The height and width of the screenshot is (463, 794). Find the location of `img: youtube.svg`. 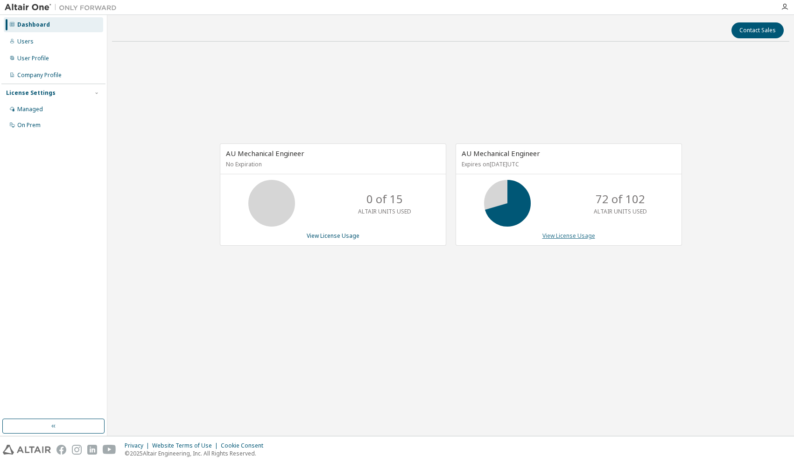

img: youtube.svg is located at coordinates (109, 449).